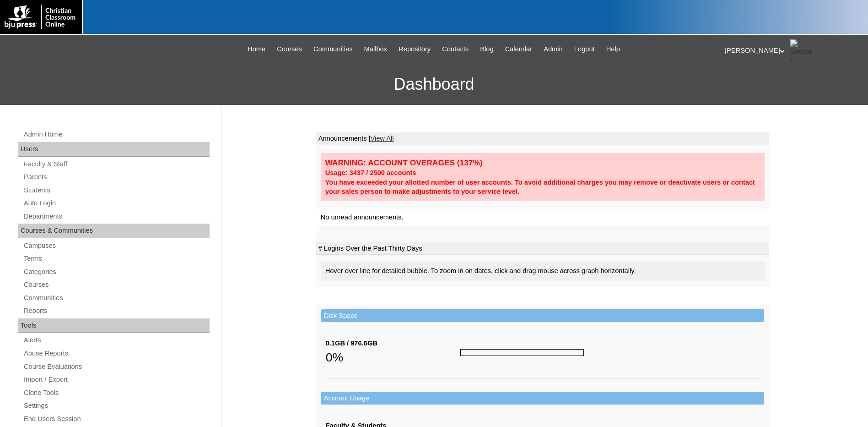 This screenshot has width=868, height=427. What do you see at coordinates (456, 49) in the screenshot?
I see `span: Contacts` at bounding box center [456, 49].